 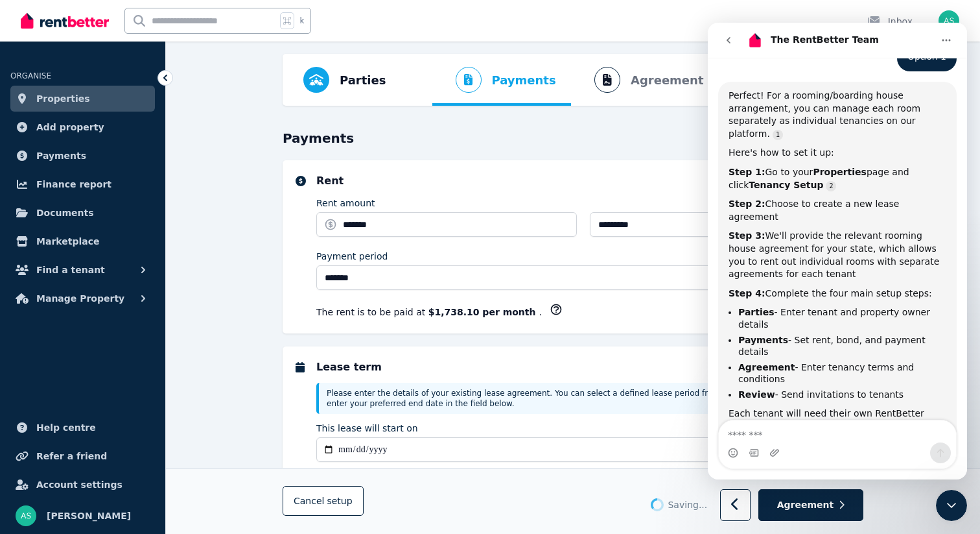 I want to click on p: The rent is to be paid at ., so click(x=429, y=312).